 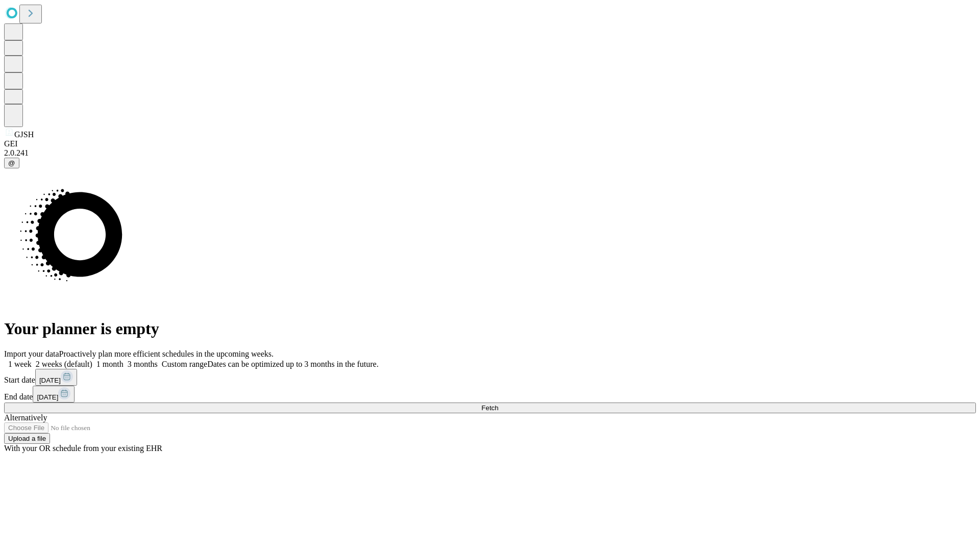 What do you see at coordinates (24, 134) in the screenshot?
I see `span: GJSH` at bounding box center [24, 134].